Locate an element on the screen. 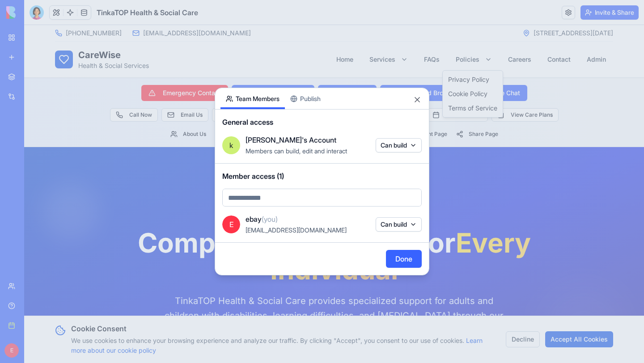  button: Publish is located at coordinates (306, 99).